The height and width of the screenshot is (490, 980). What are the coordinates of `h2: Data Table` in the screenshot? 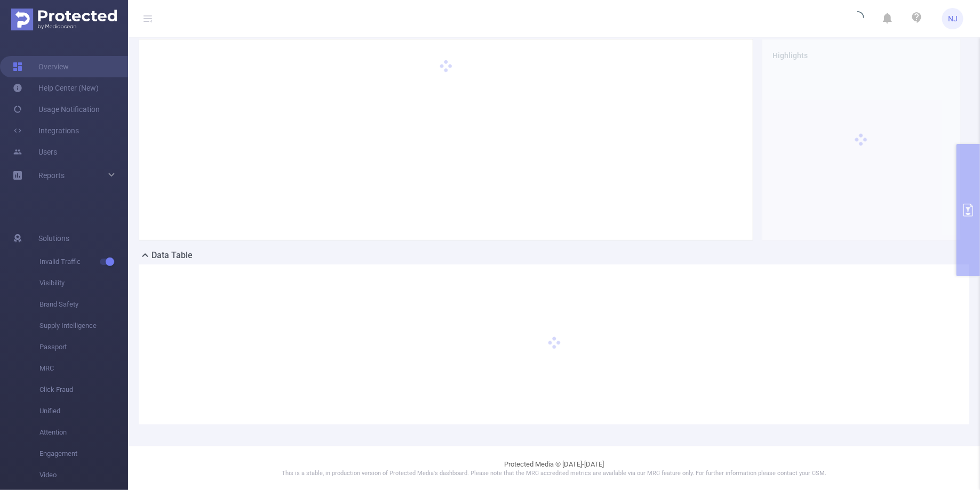 It's located at (172, 256).